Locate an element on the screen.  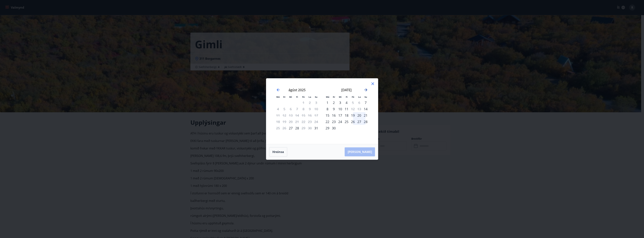
div: 10 is located at coordinates (340, 109).